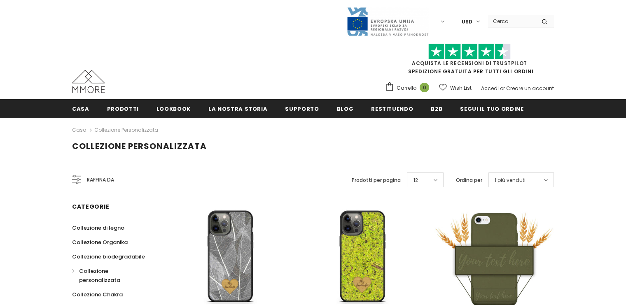  I want to click on span: I più venduti, so click(511, 180).